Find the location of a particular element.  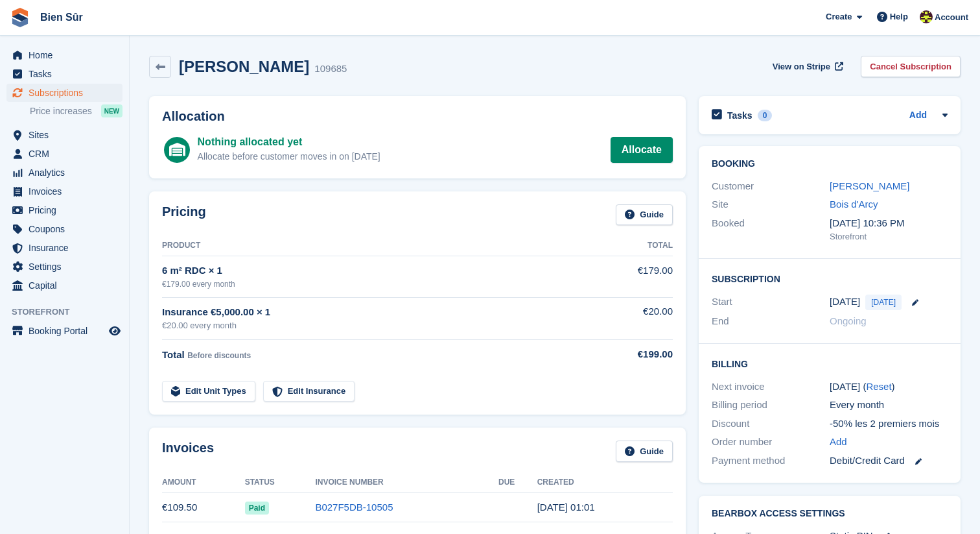

span: View on Stripe is located at coordinates (801, 67).